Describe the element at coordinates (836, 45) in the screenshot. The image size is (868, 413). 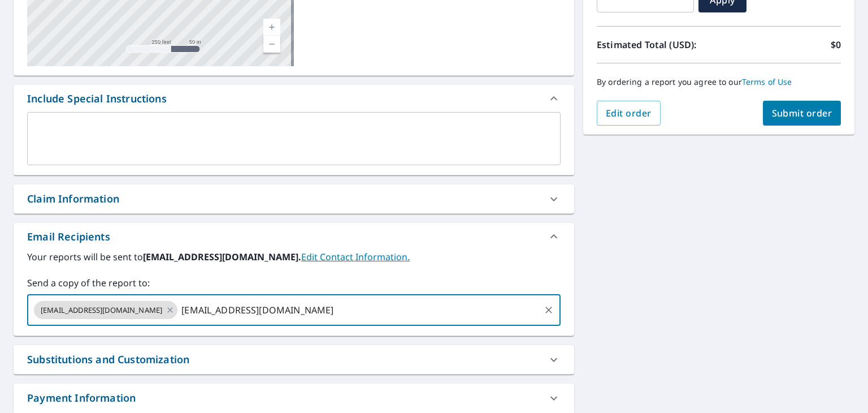
I see `p: $0` at that location.